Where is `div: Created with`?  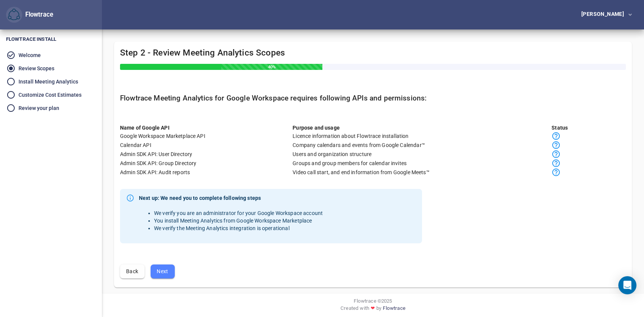
div: Created with is located at coordinates (373, 310).